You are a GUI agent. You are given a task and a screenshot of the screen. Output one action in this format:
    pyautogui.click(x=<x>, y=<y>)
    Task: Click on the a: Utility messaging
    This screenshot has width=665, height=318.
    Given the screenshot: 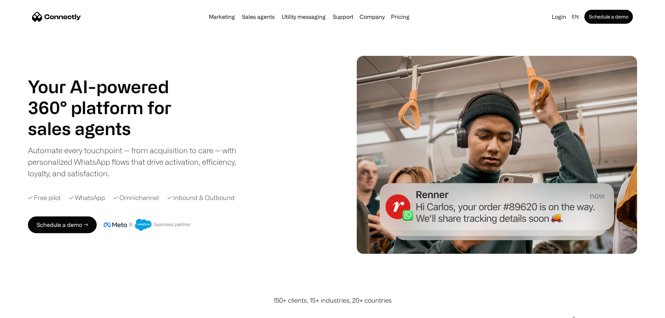 What is the action you would take?
    pyautogui.click(x=304, y=17)
    